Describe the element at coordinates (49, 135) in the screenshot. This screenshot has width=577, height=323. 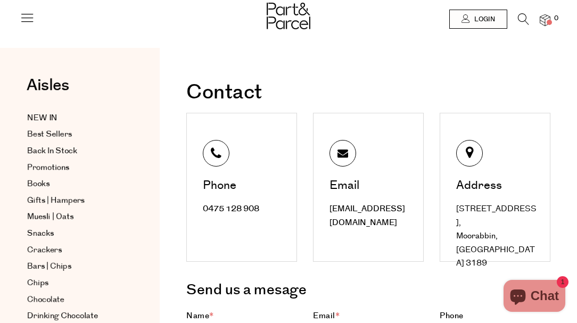
I see `span: Best Sellers` at that location.